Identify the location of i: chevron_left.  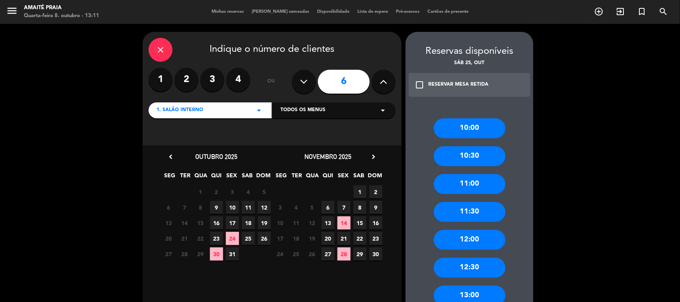
(170, 157).